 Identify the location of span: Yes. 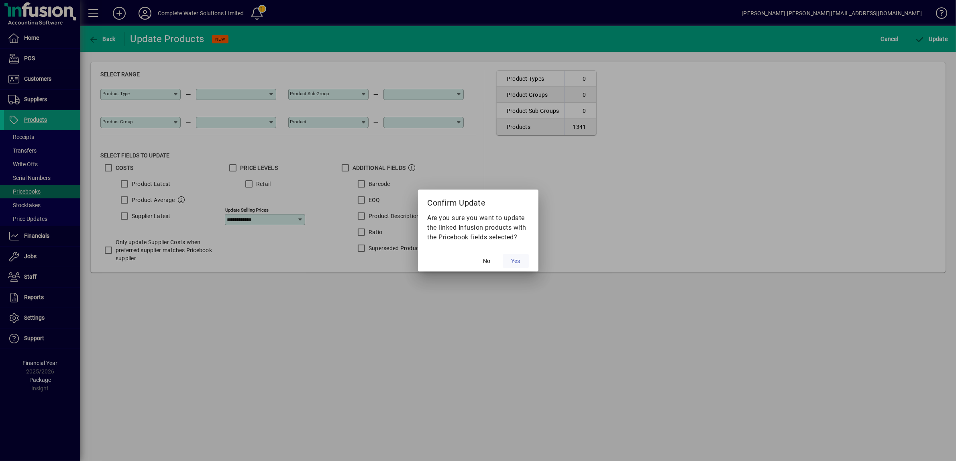
(516, 261).